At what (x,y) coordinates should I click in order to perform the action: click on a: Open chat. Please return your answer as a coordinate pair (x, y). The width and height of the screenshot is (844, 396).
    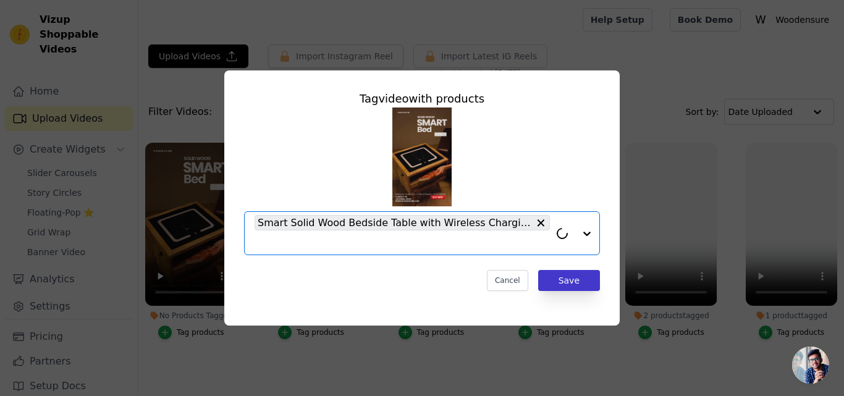
    Looking at the image, I should click on (811, 365).